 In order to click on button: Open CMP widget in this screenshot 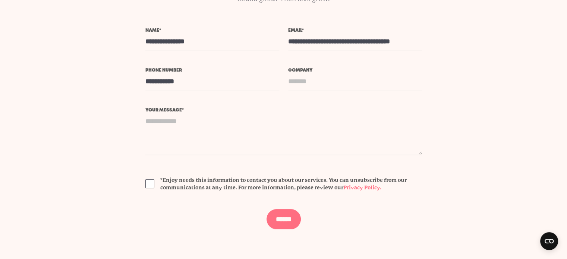, I will do `click(549, 241)`.